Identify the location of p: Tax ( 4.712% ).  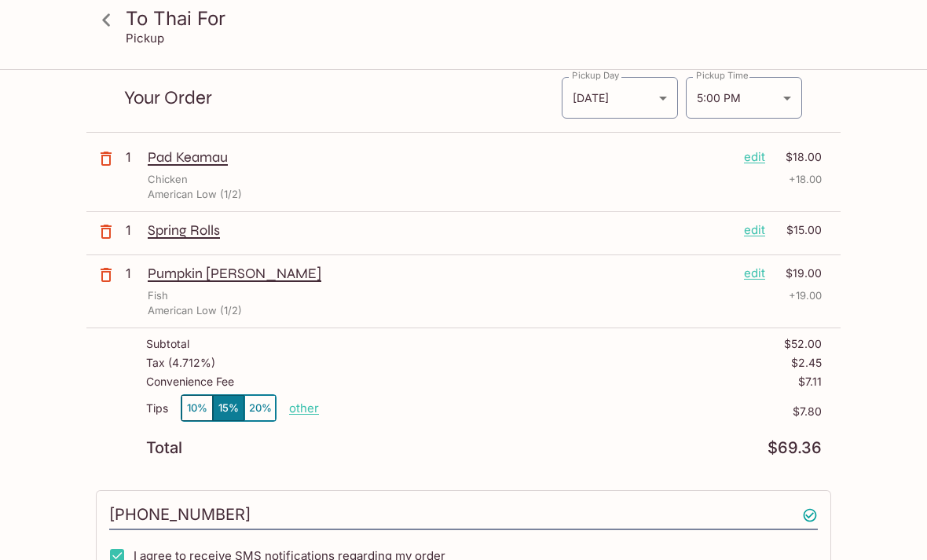
(181, 363).